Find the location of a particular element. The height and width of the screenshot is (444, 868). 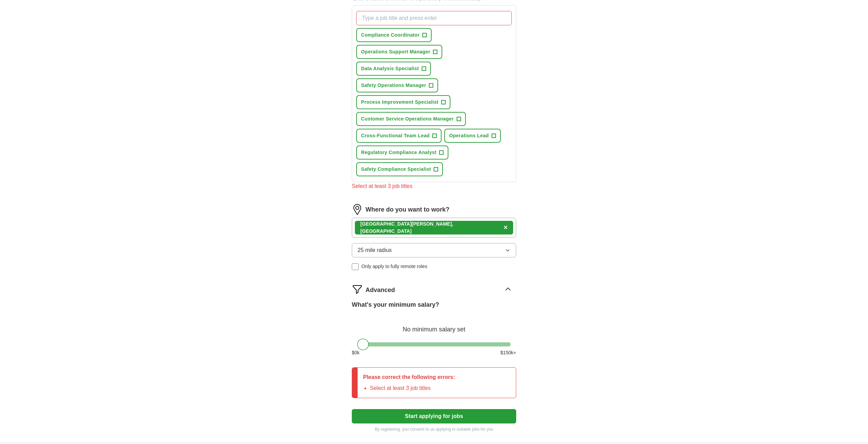

button: Operations Support Manager is located at coordinates (399, 52).